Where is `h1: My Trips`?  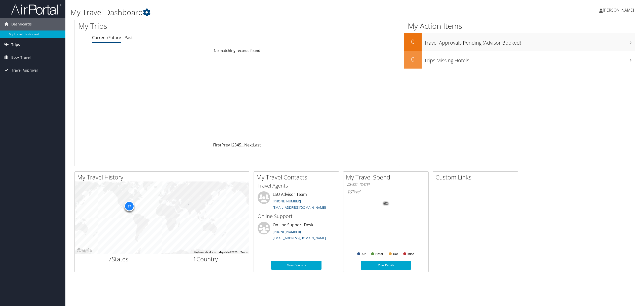
h1: My Trips is located at coordinates (169, 26).